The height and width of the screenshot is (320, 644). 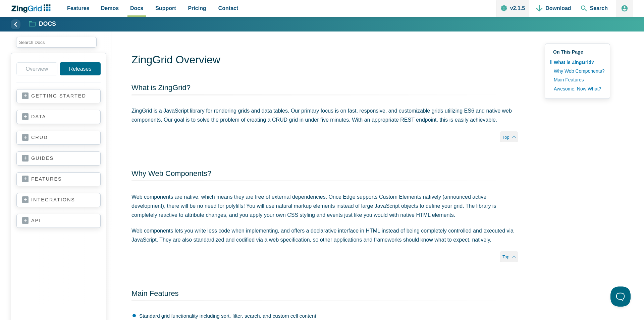 I want to click on h1: ZingGrid Overview, so click(x=325, y=60).